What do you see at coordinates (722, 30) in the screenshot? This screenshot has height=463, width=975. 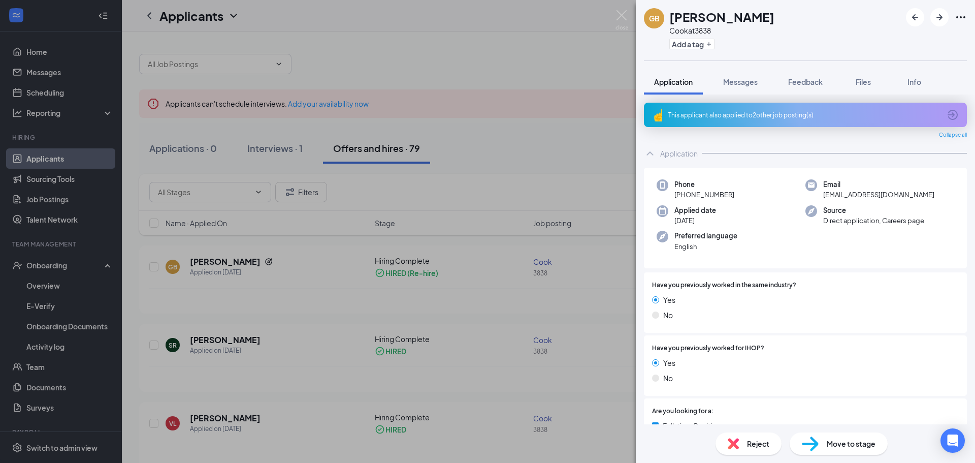 I see `div: Cook at 3838` at bounding box center [722, 30].